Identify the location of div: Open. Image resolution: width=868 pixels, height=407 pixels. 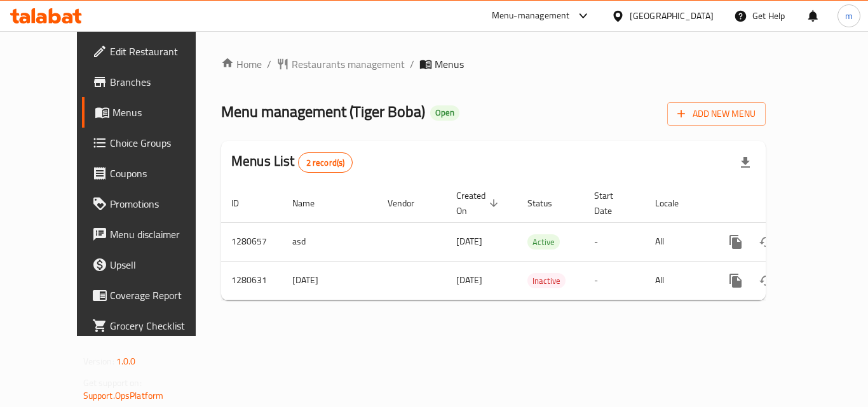
(445, 113).